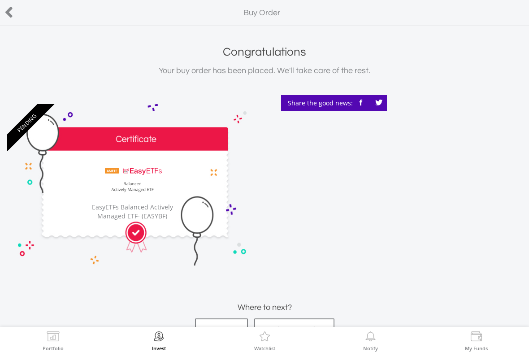  Describe the element at coordinates (265, 71) in the screenshot. I see `div: Your buy order has been placed. We'll take care of the rest.` at that location.